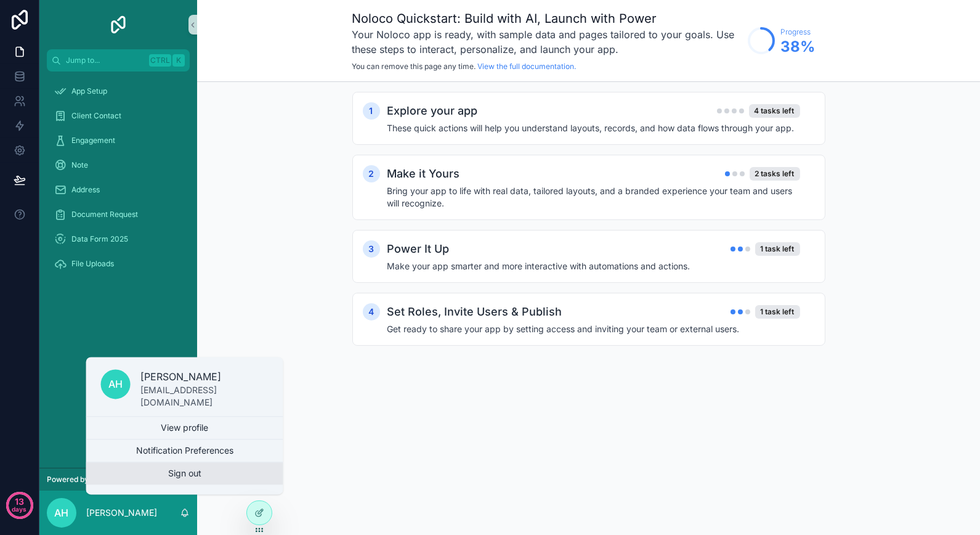  What do you see at coordinates (105, 60) in the screenshot?
I see `span: Jump to...` at bounding box center [105, 60].